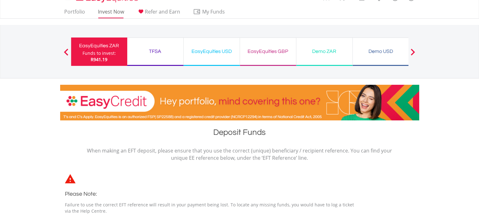 This screenshot has width=479, height=219. Describe the element at coordinates (239, 102) in the screenshot. I see `img: EasyCredit Promotion Banner` at that location.